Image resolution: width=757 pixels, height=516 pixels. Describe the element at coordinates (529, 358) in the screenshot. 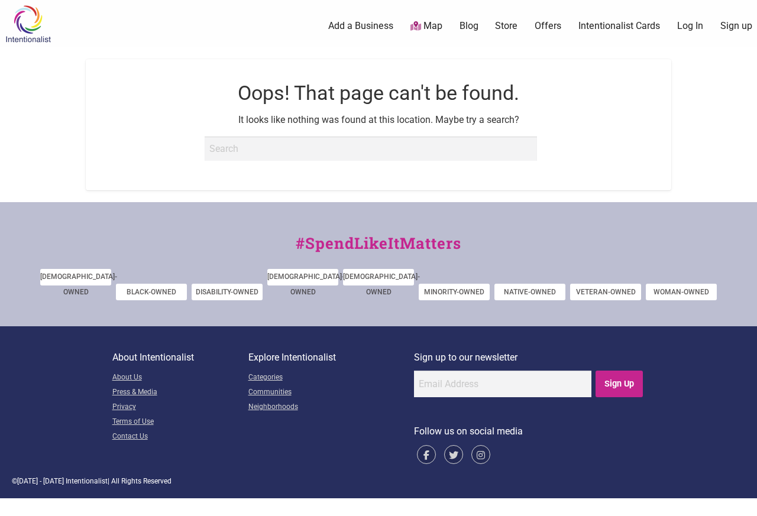

I see `p: Sign up to our newsletter` at that location.